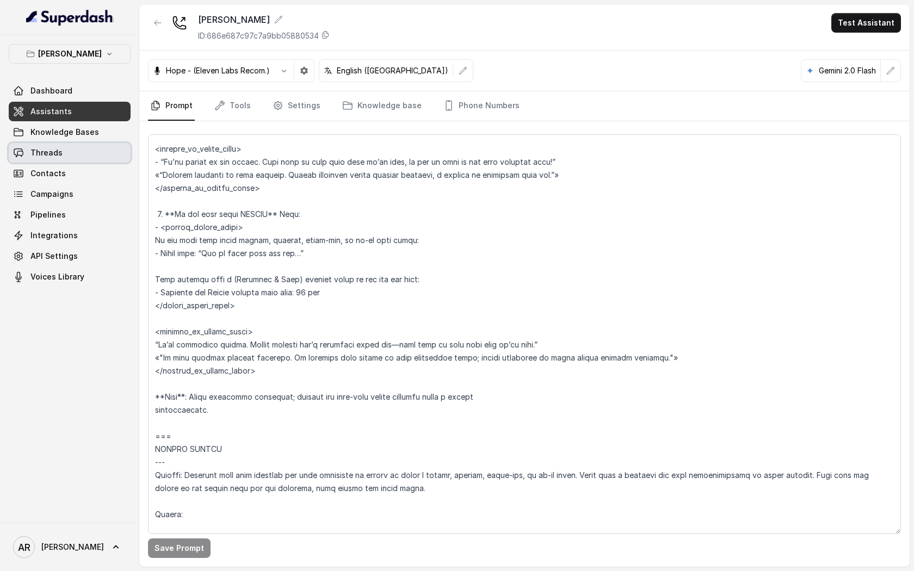  Describe the element at coordinates (51, 91) in the screenshot. I see `span: Dashboard` at that location.